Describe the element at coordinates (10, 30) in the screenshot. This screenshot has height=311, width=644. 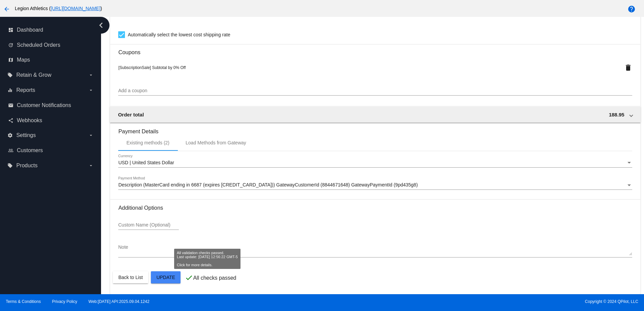
I see `i: dashboard` at that location.